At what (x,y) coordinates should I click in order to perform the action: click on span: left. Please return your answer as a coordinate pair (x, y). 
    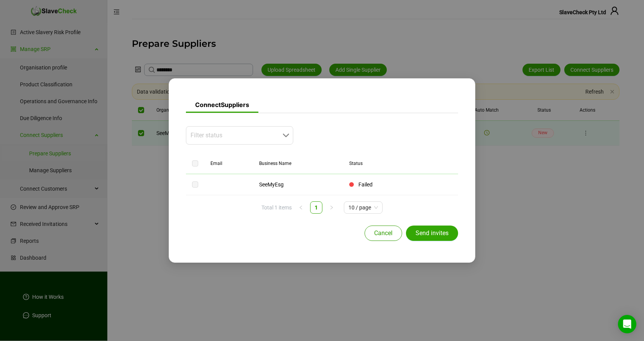
    Looking at the image, I should click on (301, 208).